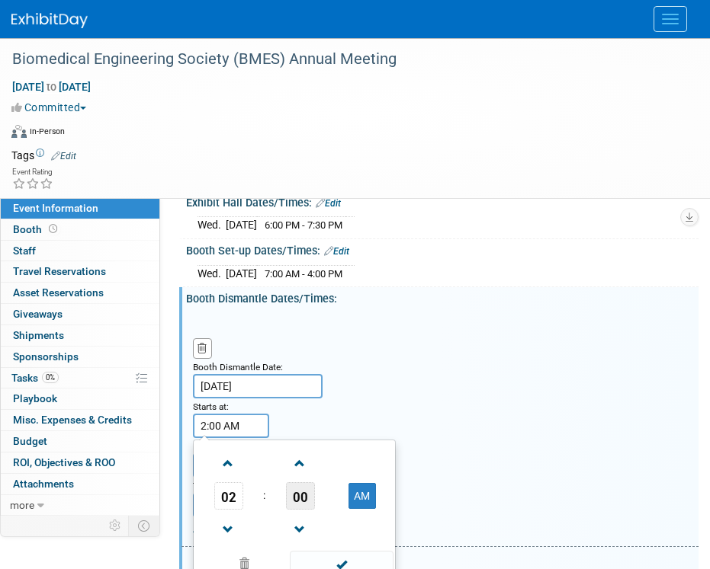 Image resolution: width=710 pixels, height=569 pixels. What do you see at coordinates (35, 399) in the screenshot?
I see `span: Playbook` at bounding box center [35, 399].